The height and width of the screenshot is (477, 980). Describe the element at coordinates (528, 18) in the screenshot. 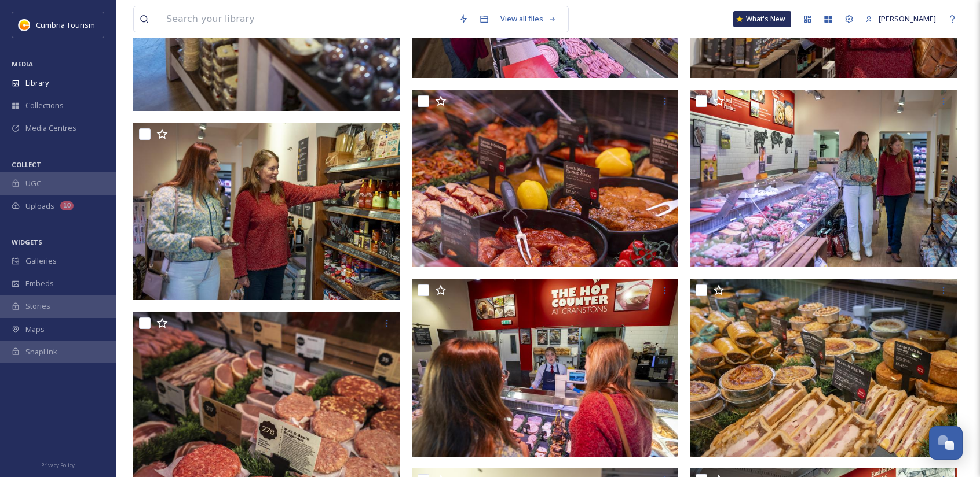

I see `a: View all files` at that location.